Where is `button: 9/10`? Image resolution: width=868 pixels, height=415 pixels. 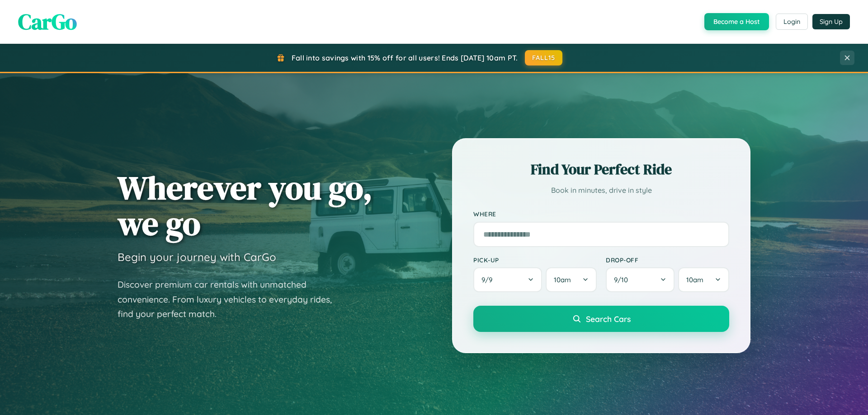 button: 9/10 is located at coordinates (640, 279).